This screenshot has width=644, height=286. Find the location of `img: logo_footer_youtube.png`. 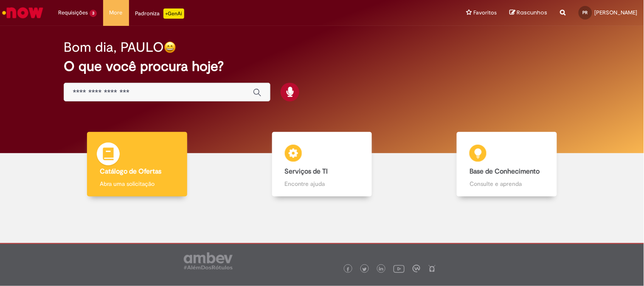

img: logo_footer_youtube.png is located at coordinates (399, 269).